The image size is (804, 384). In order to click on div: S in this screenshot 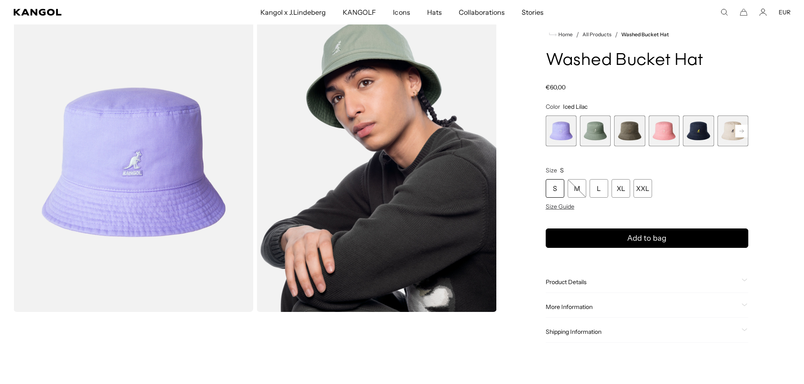, I will do `click(555, 189)`.